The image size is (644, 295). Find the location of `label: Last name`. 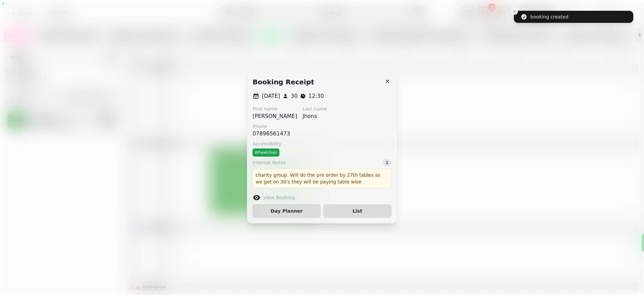

label: Last name is located at coordinates (315, 109).